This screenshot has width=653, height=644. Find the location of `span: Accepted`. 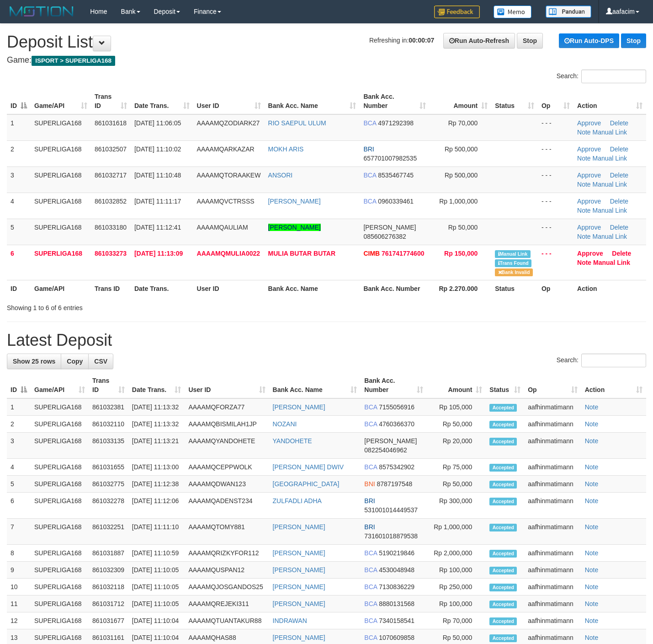

span: Accepted is located at coordinates (503, 484).